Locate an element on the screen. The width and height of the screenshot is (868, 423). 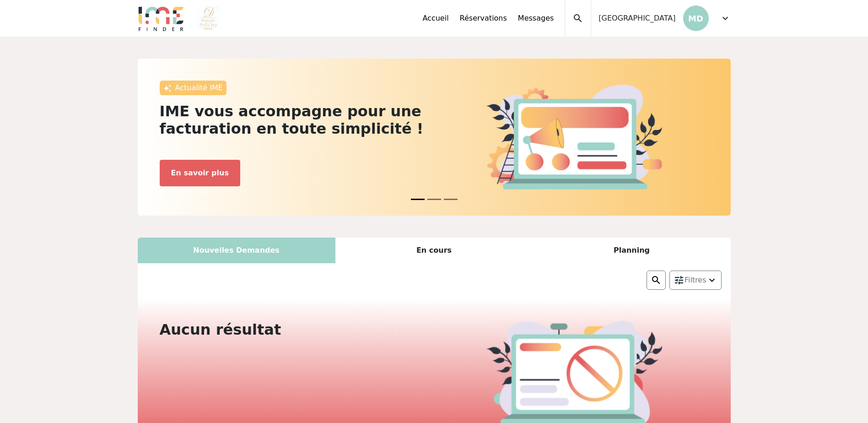
img: search.png is located at coordinates (656, 280).